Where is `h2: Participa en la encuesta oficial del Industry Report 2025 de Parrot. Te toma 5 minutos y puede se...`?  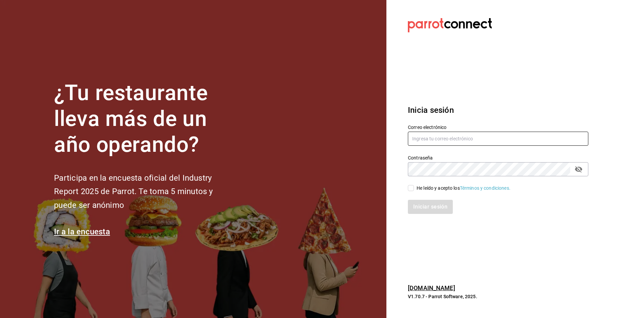 h2: Participa en la encuesta oficial del Industry Report 2025 de Parrot. Te toma 5 minutos y puede se... is located at coordinates (144, 192).